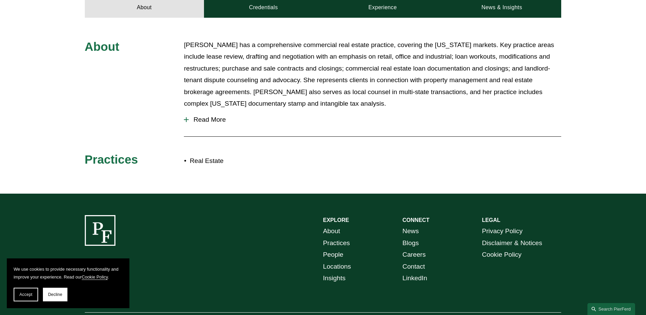  Describe the element at coordinates (411, 243) in the screenshot. I see `a: Blogs` at that location.